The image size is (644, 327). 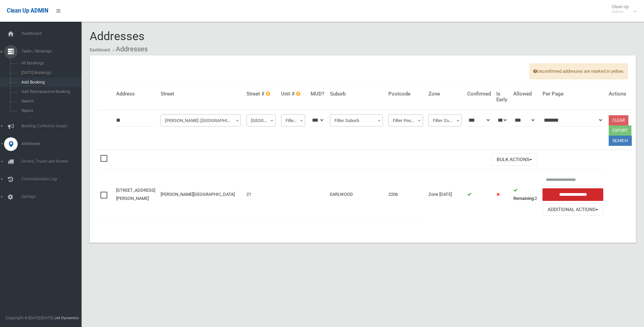 What do you see at coordinates (50, 110) in the screenshot?
I see `span: Report` at bounding box center [50, 110].